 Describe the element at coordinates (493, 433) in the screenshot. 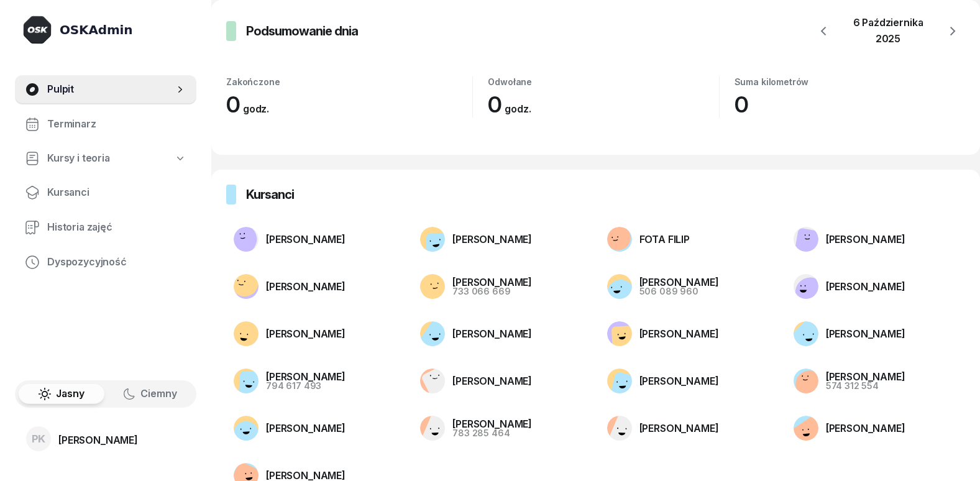

I see `div: 783 285 464` at that location.